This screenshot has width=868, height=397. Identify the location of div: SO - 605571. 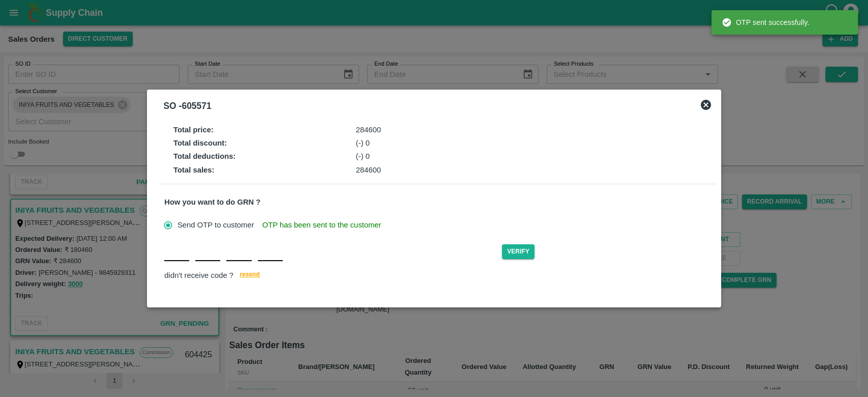
(187, 106).